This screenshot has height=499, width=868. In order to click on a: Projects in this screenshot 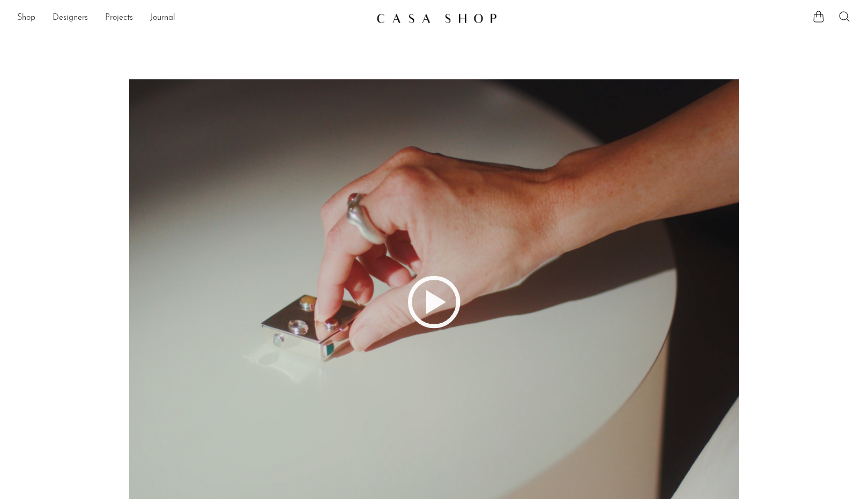, I will do `click(119, 18)`.